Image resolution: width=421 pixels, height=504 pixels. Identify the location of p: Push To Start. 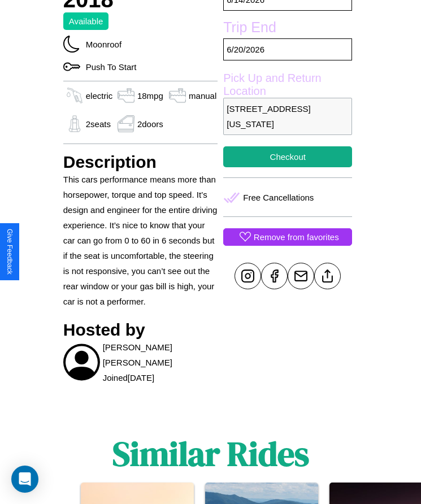
(108, 67).